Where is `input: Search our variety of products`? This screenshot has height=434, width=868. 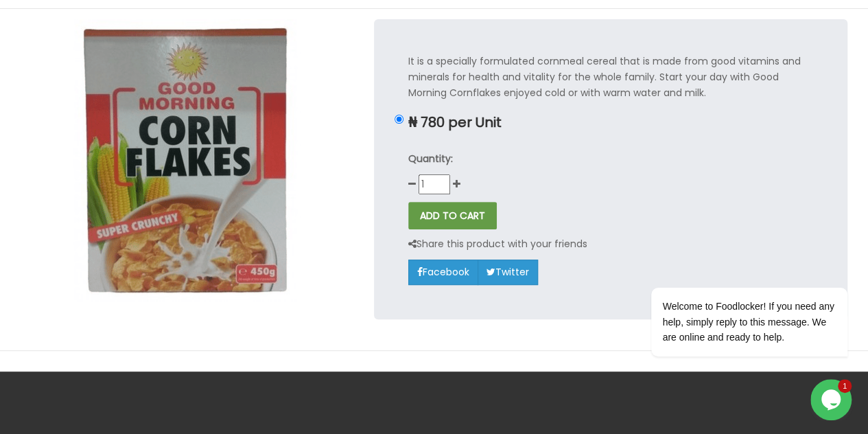
input: Search our variety of products is located at coordinates (462, 41).